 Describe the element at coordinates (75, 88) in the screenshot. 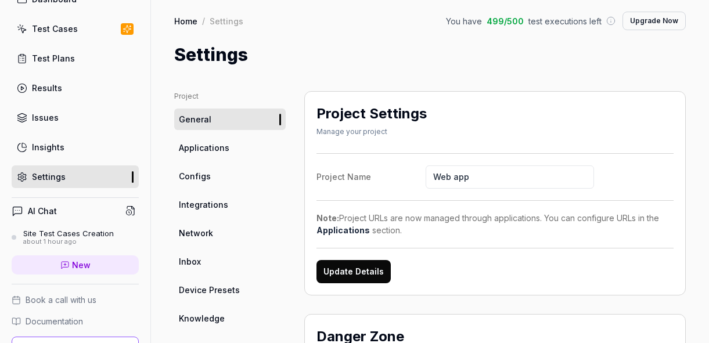

I see `a: Results` at that location.